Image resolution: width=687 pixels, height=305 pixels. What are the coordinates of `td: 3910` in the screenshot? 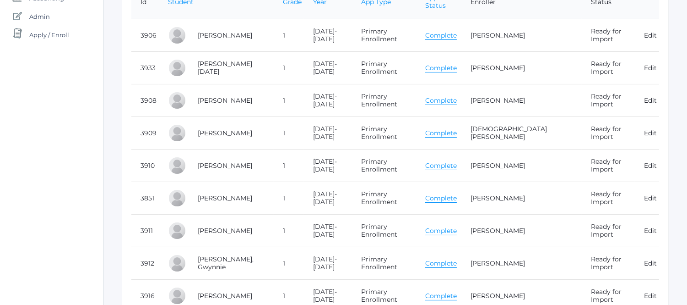 It's located at (145, 165).